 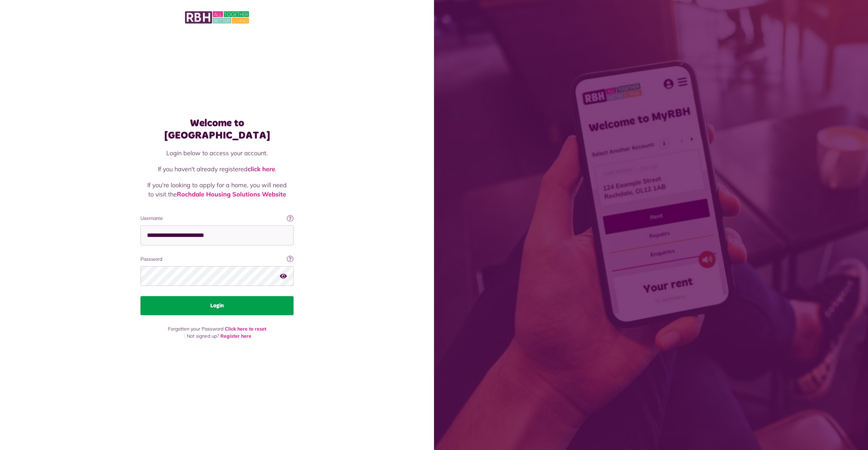 What do you see at coordinates (217, 190) in the screenshot?
I see `p: If you're looking to apply for a home, you will need to visit the` at bounding box center [217, 190].